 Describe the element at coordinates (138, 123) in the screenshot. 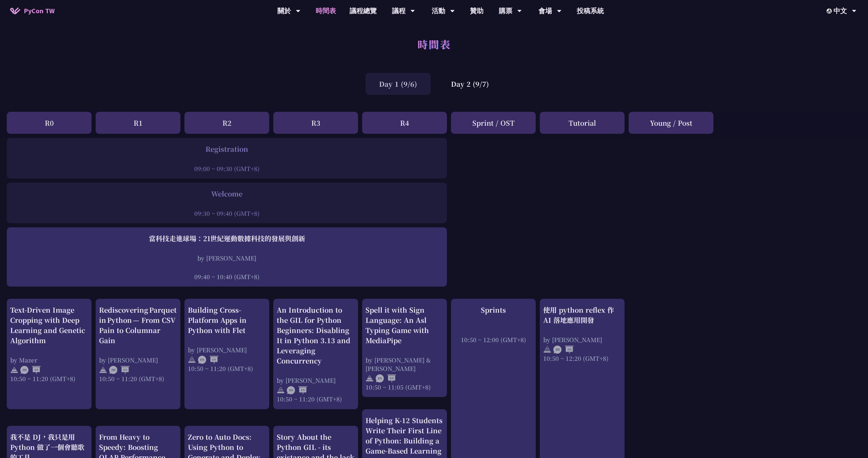

I see `div: R1` at that location.